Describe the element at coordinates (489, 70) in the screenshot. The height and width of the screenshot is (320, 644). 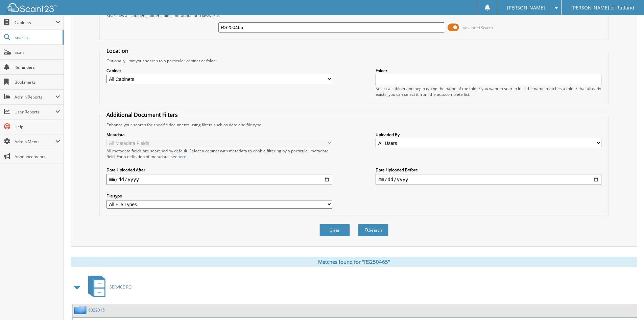
I see `label: Folder` at that location.